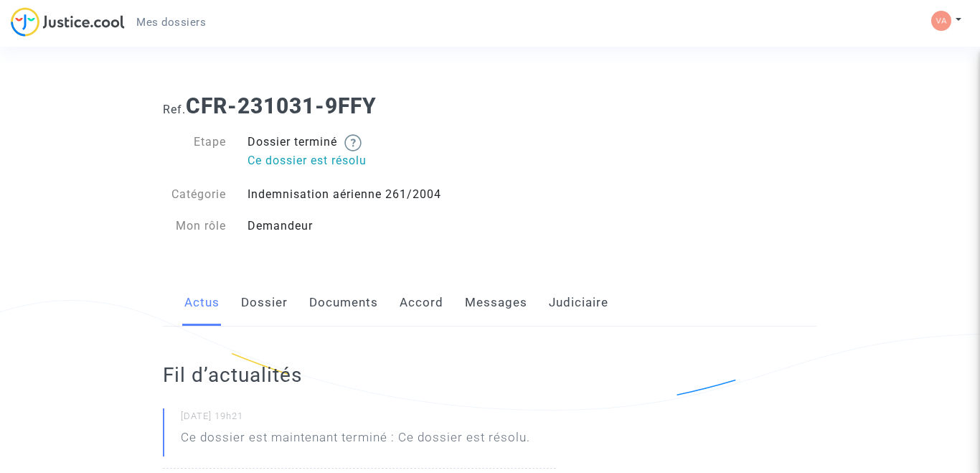 The width and height of the screenshot is (980, 473). What do you see at coordinates (363, 152) in the screenshot?
I see `div: Dossier terminé` at bounding box center [363, 152].